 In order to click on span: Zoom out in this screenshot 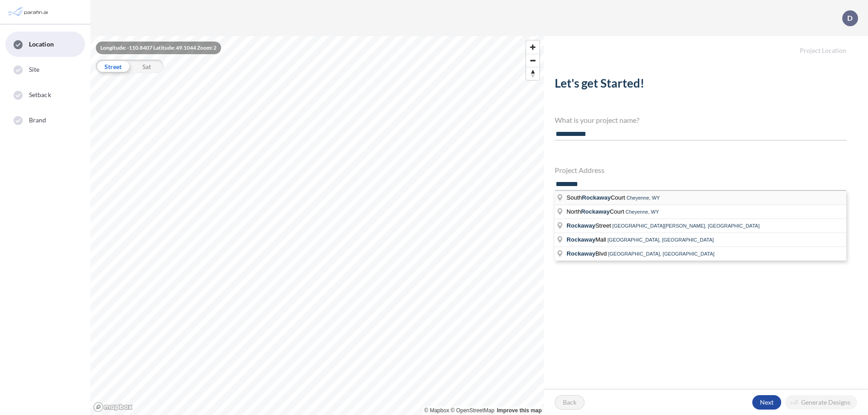, I will do `click(533, 60)`.